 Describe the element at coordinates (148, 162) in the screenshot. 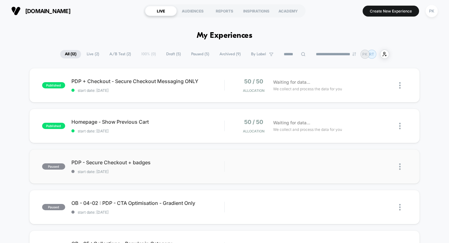

I see `span: PDP - Secure Checkout + badges` at that location.